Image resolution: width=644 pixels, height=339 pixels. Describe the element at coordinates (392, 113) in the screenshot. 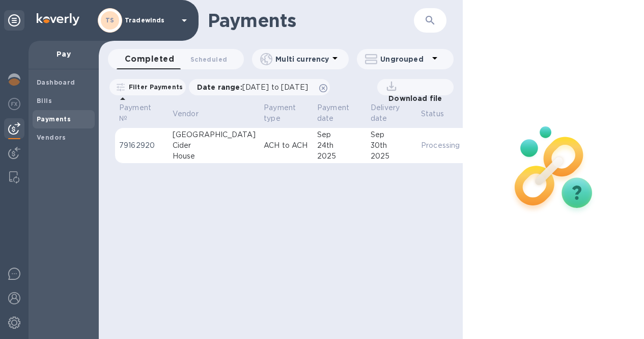

I see `span: Delivery date` at that location.